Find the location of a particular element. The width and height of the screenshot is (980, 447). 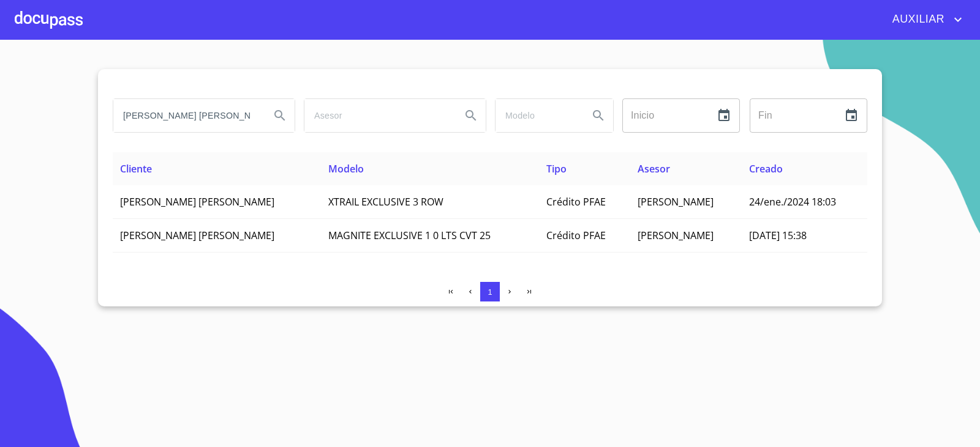

span: 24/ene./2024 18:03 is located at coordinates (792, 202).